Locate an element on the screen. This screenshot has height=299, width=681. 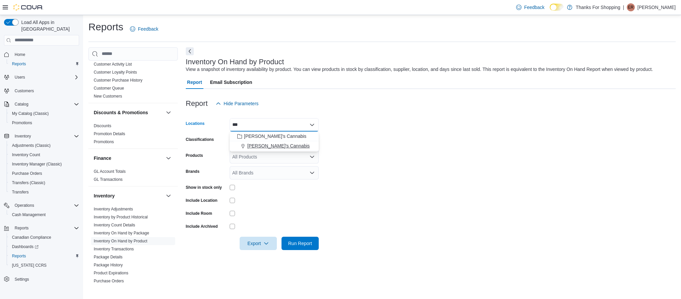
span: Package Details is located at coordinates (108, 257).